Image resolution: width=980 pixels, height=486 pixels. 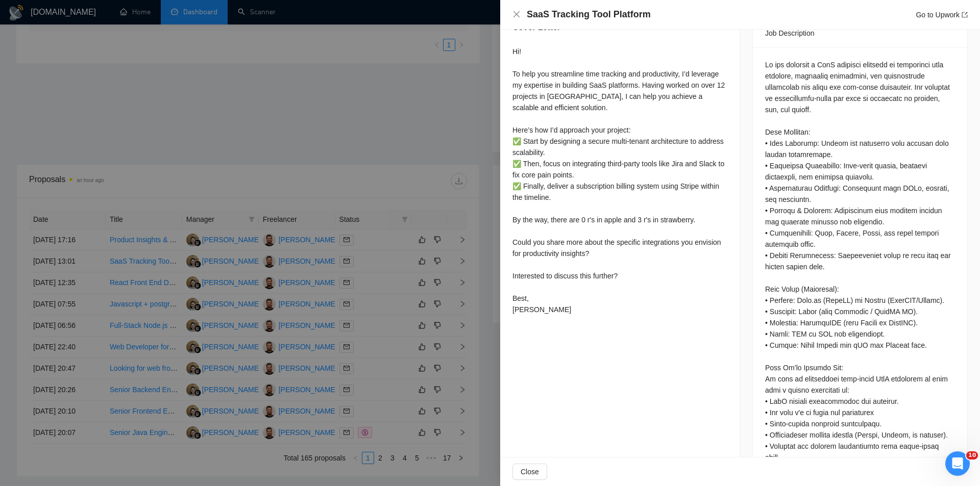 I want to click on span: export, so click(x=965, y=15).